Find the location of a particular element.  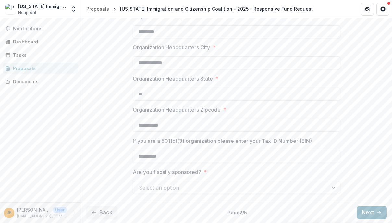

p: Organization Headquarters State is located at coordinates (173, 79).